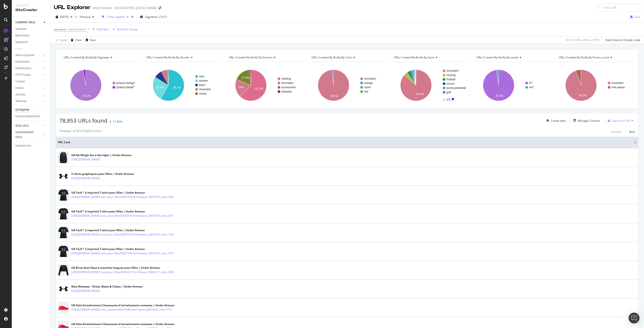 The image size is (644, 328). What do you see at coordinates (334, 96) in the screenshot?
I see `text: 98.2%` at bounding box center [334, 96].